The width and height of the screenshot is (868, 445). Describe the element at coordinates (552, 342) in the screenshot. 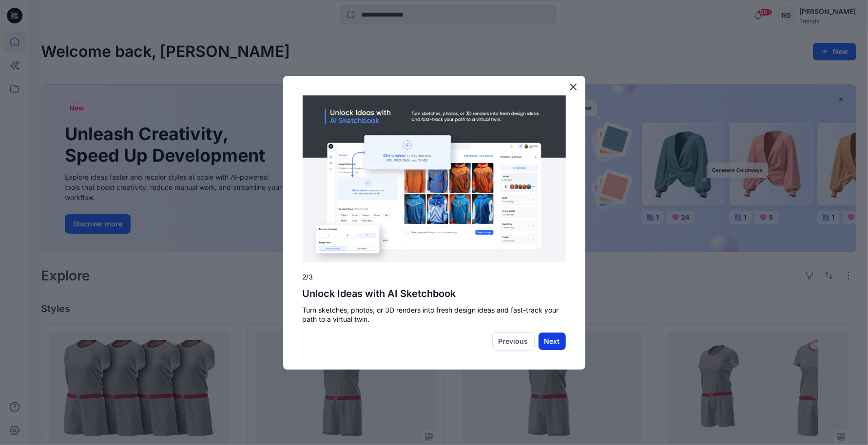

I see `button: Next` at that location.